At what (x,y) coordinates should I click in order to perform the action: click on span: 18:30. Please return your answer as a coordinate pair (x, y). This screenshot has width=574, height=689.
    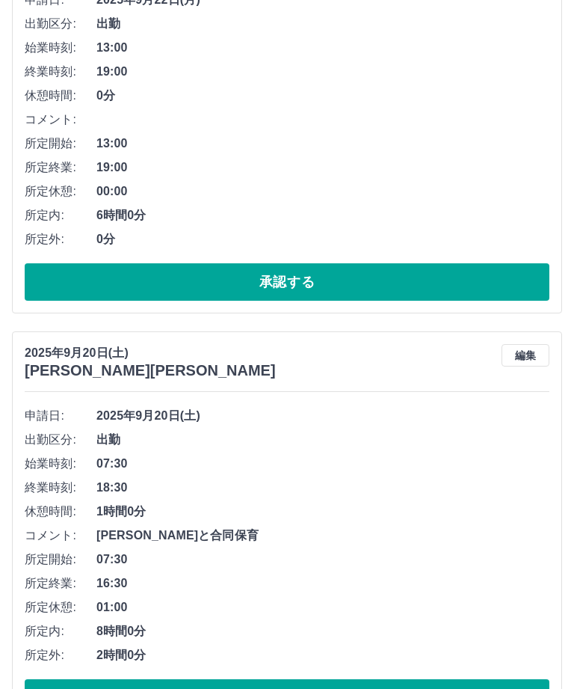
    Looking at the image, I should click on (323, 487).